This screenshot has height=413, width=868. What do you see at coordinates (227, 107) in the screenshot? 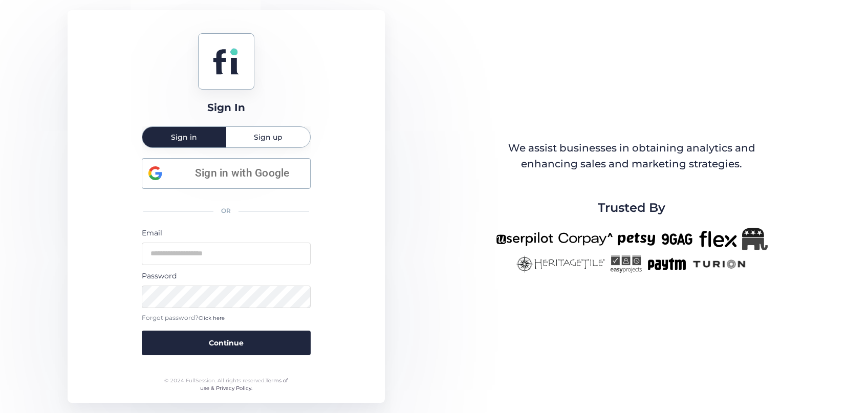
I see `div: Sign In` at bounding box center [227, 107].